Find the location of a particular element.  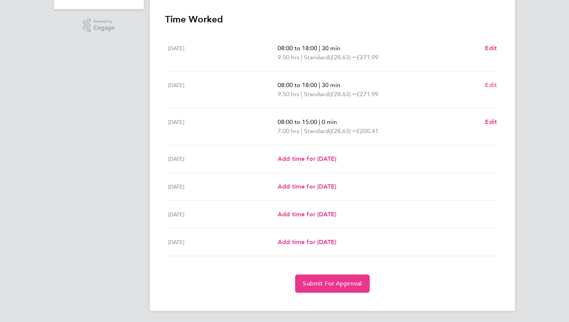

span: Submit For Approval is located at coordinates (332, 284).